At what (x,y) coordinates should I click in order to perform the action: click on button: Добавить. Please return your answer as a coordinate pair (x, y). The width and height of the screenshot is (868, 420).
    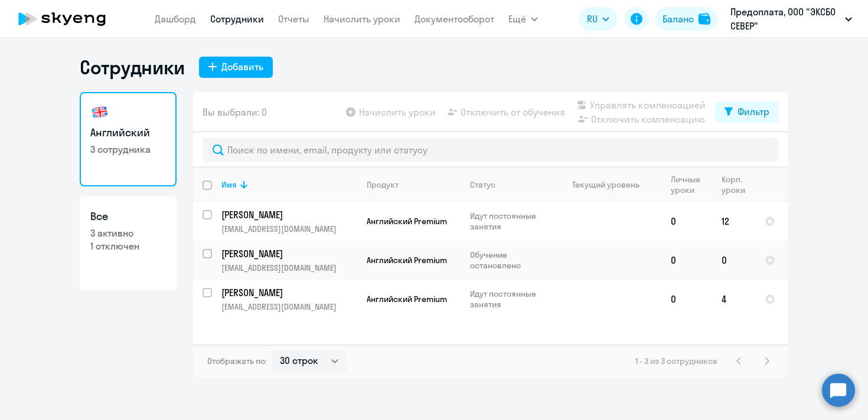
    Looking at the image, I should click on (235, 67).